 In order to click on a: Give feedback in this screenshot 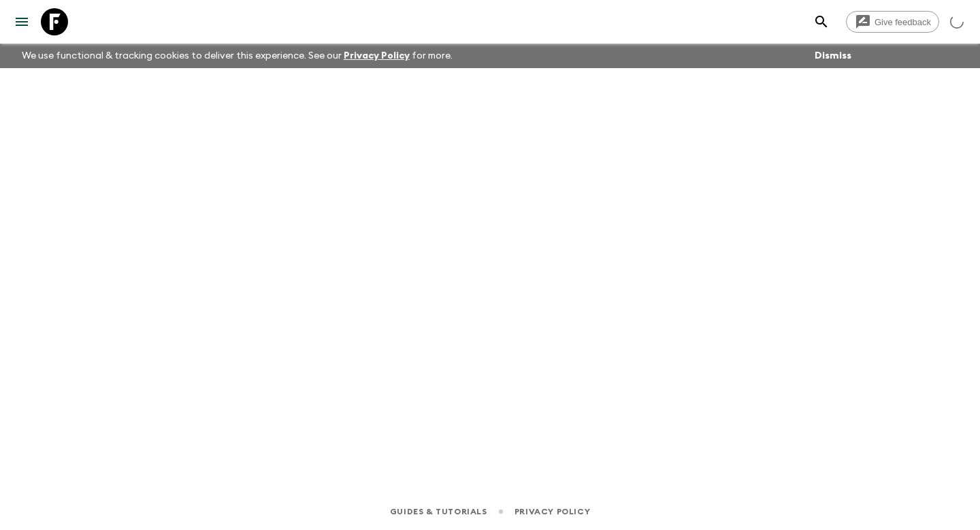, I will do `click(893, 21)`.